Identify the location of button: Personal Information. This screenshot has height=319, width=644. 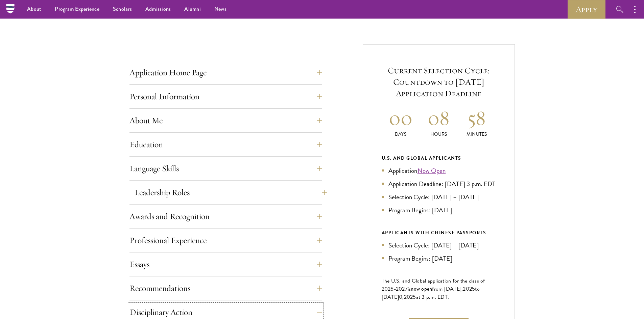
(226, 96).